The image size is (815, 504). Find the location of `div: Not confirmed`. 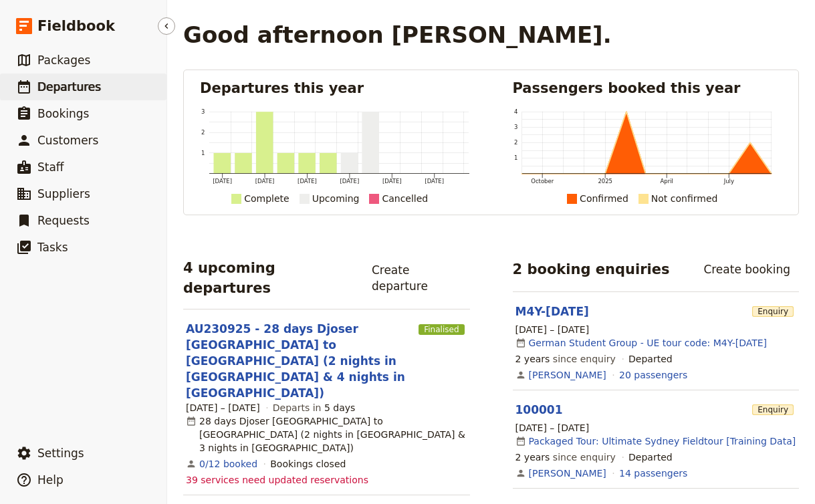

div: Not confirmed is located at coordinates (685, 198).